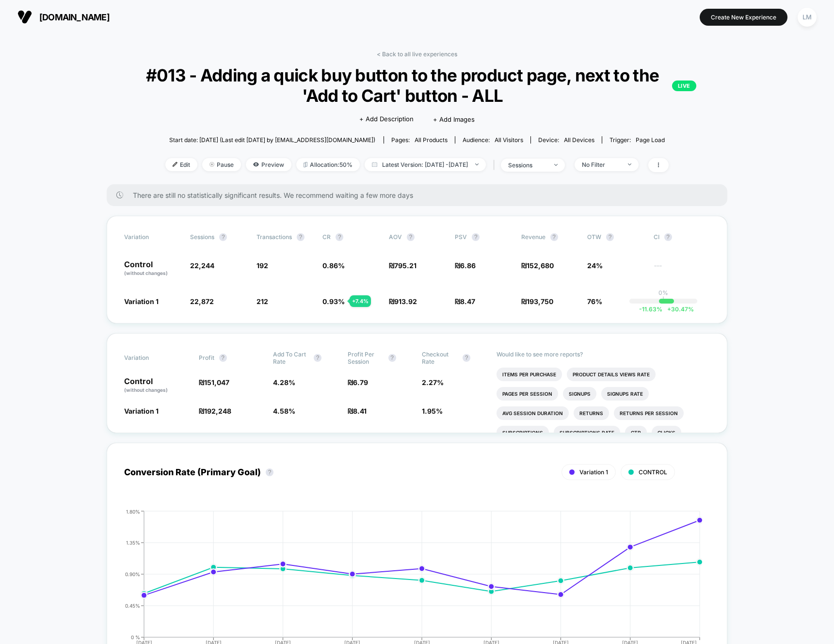  I want to click on tspan: 0 %, so click(135, 637).